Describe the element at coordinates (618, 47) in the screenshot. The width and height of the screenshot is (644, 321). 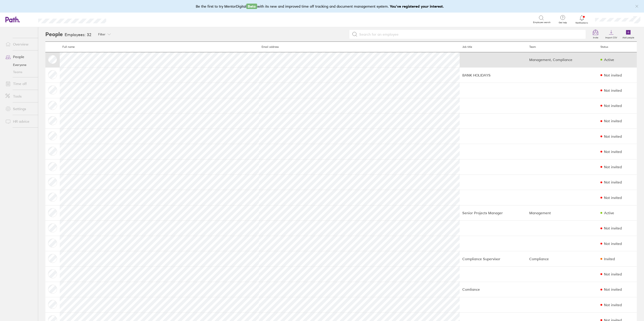
I see `th: Status` at that location.